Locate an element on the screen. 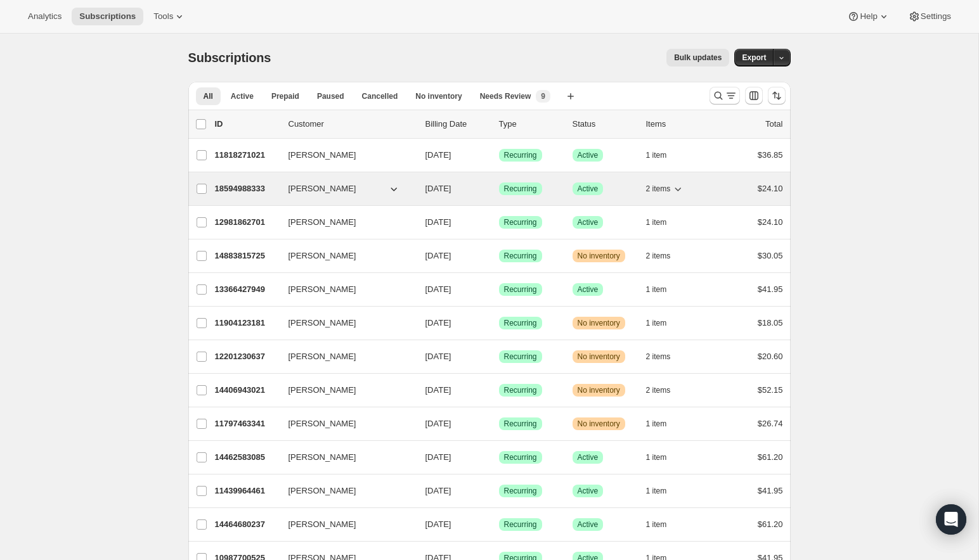 This screenshot has height=560, width=979. p: Total is located at coordinates (773, 124).